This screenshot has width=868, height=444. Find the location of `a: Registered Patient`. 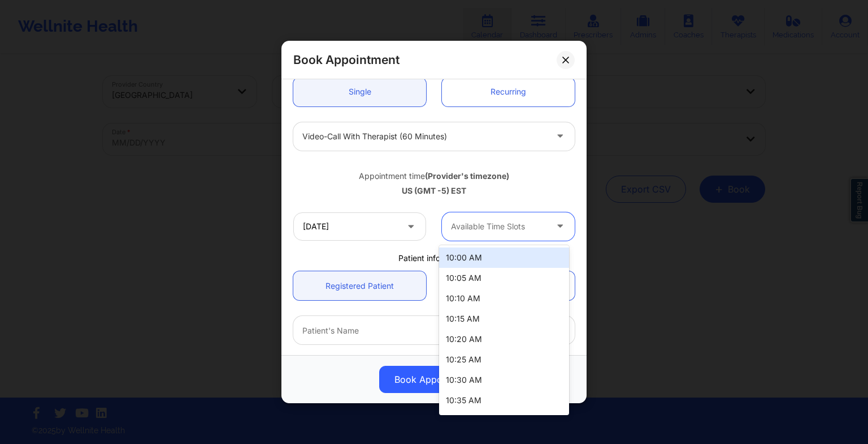

a: Registered Patient is located at coordinates (359, 285).